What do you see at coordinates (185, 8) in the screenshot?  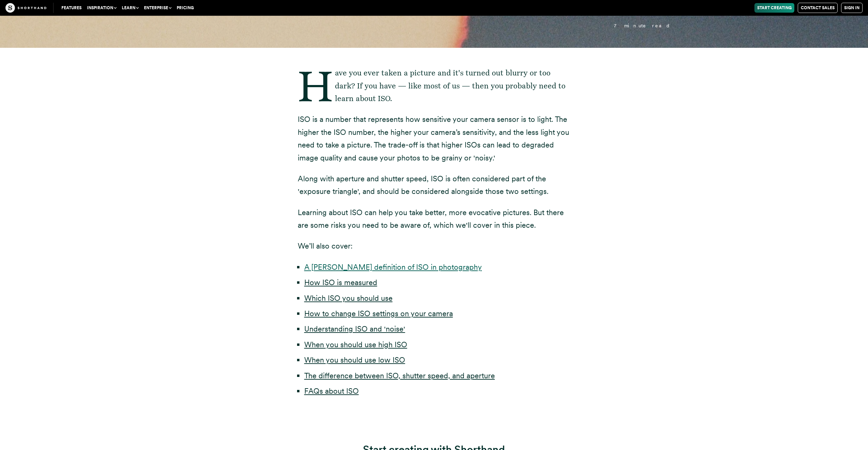 I see `a: Pricing` at bounding box center [185, 8].